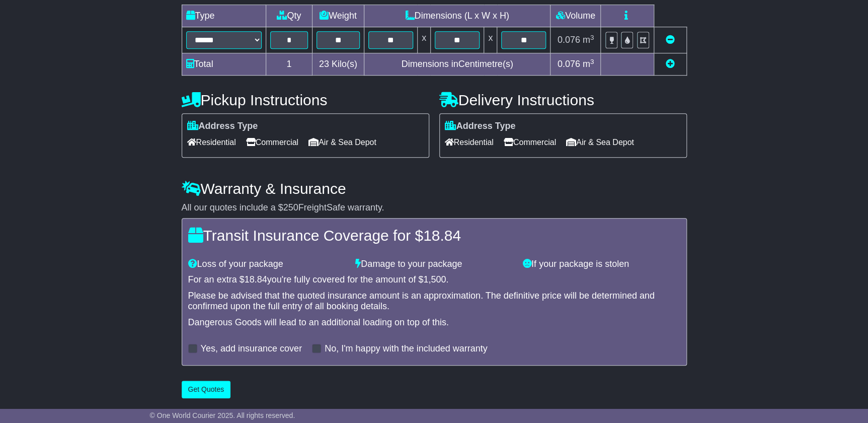  What do you see at coordinates (434, 264) in the screenshot?
I see `div: Damage to your package` at bounding box center [434, 264].